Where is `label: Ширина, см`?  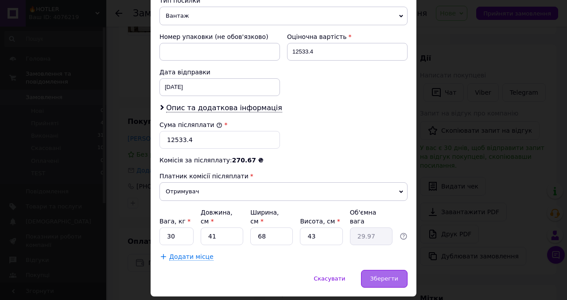
label: Ширина, см is located at coordinates (264, 217).